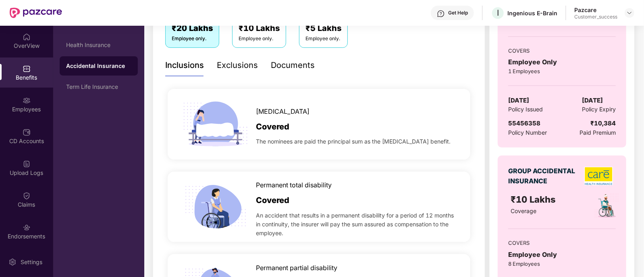 This screenshot has width=644, height=277. Describe the element at coordinates (498, 13) in the screenshot. I see `span: I` at that location.